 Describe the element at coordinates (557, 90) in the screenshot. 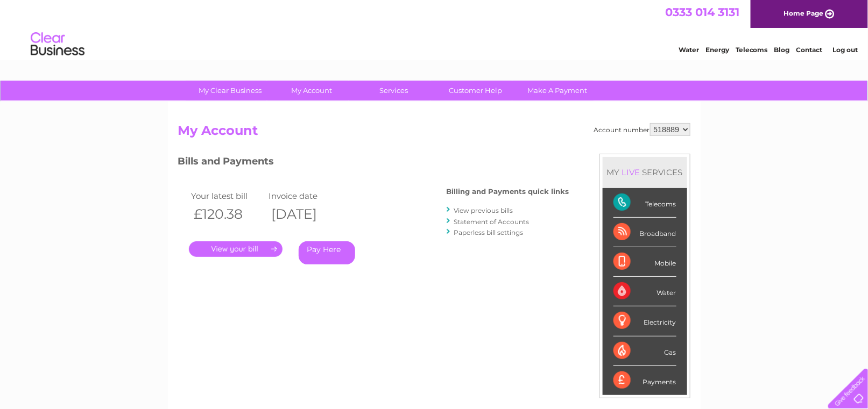

I see `a: Make A Payment` at that location.